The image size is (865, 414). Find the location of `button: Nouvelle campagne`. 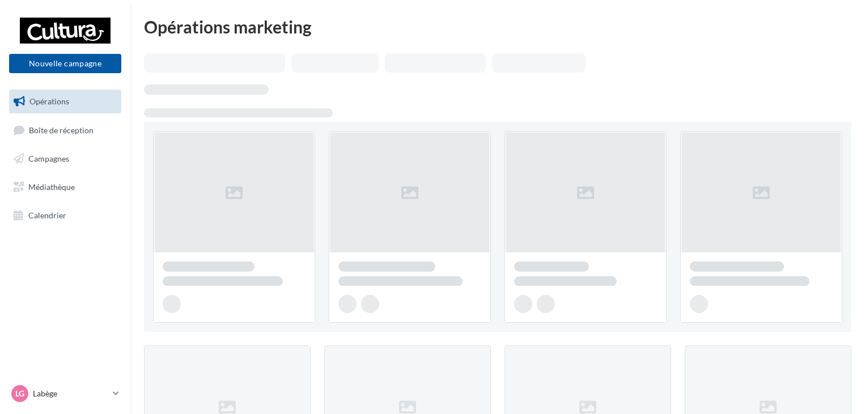

button: Nouvelle campagne is located at coordinates (65, 64).